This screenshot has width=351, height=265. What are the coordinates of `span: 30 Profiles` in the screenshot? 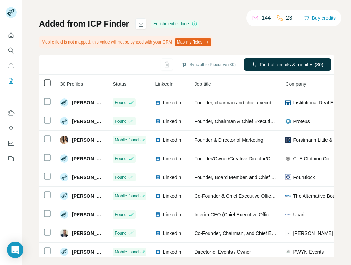 It's located at (71, 84).